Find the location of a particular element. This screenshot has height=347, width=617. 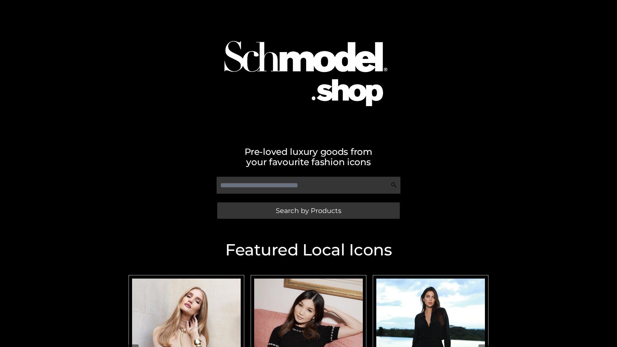

h2: Featured Local Icons​ is located at coordinates (308, 250).